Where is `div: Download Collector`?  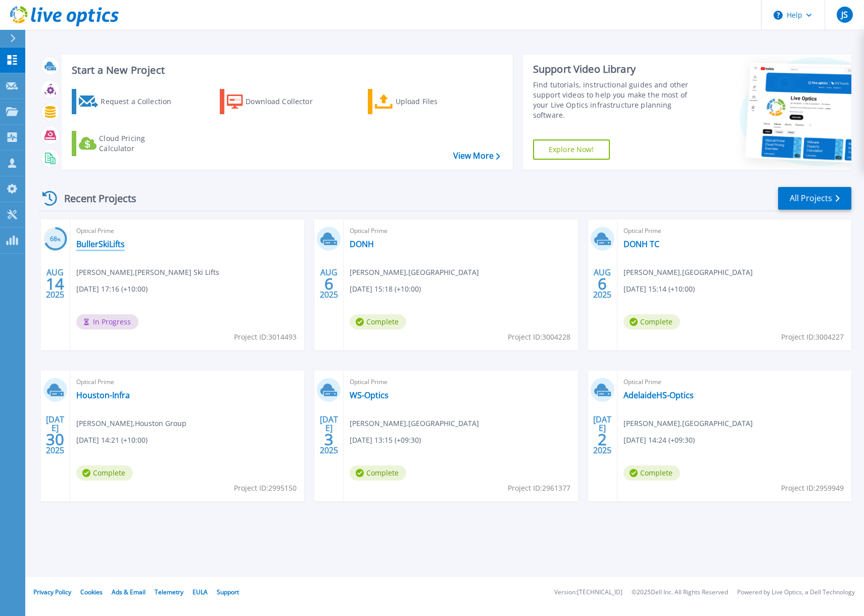 div: Download Collector is located at coordinates (286, 102).